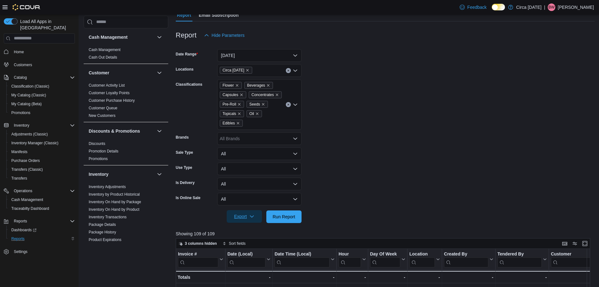  Describe the element at coordinates (42, 238) in the screenshot. I see `button: Reports` at that location.